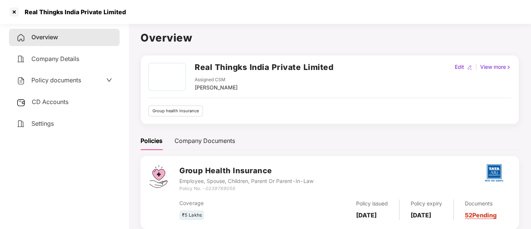 This screenshot has width=531, height=229. What do you see at coordinates (21, 102) in the screenshot?
I see `img: svg+xml;base64,PHN2ZyB3aWR0aD0iMjUiIGhlaWdodD0iMjQiIHZpZXdCb3g9IjAgMCAyNSAyNCIgZmlsbD0ibm9uZSIgeG...` at bounding box center [21, 102].